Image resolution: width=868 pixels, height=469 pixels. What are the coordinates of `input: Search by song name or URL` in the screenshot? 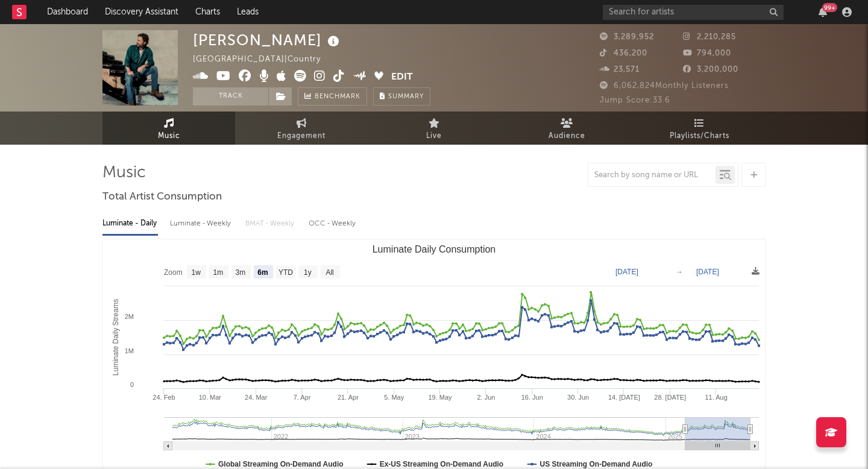 It's located at (652, 176).